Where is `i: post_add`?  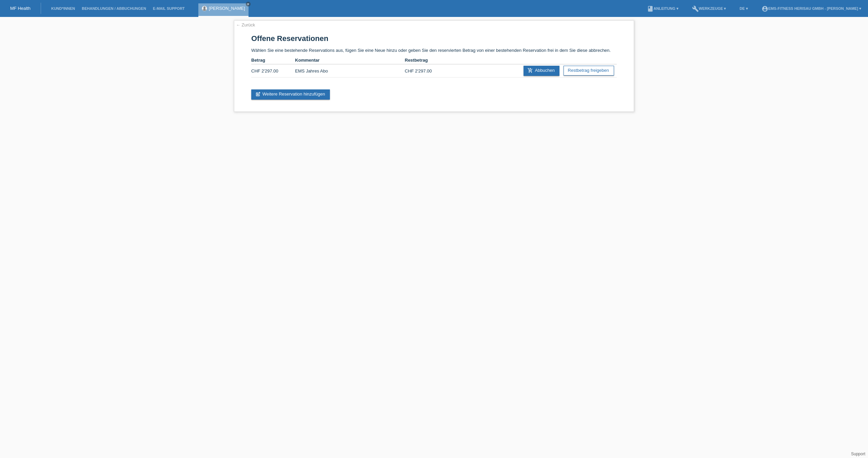 i: post_add is located at coordinates (258, 94).